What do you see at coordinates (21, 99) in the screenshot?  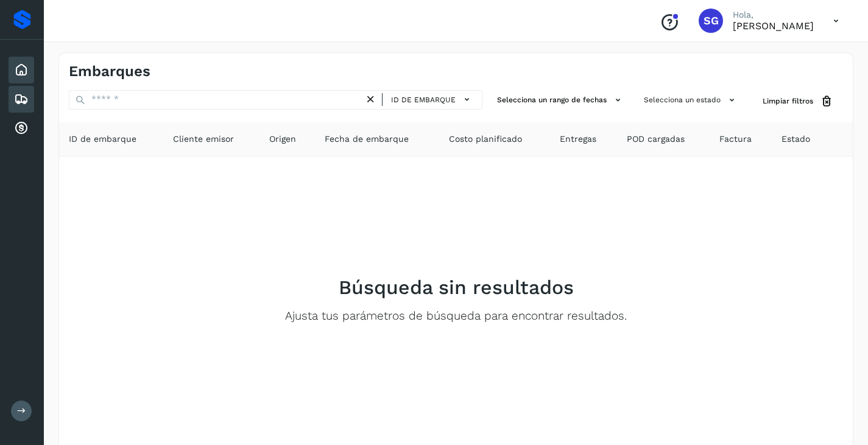 I see `div: Embarques` at bounding box center [21, 99].